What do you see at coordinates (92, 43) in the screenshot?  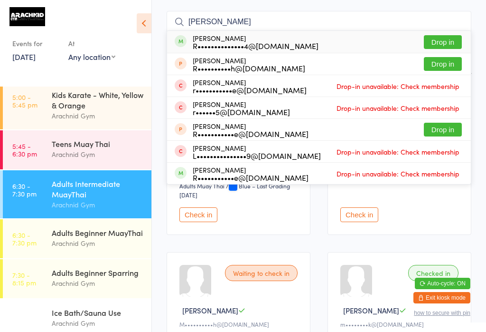 I see `div: At` at bounding box center [92, 43].